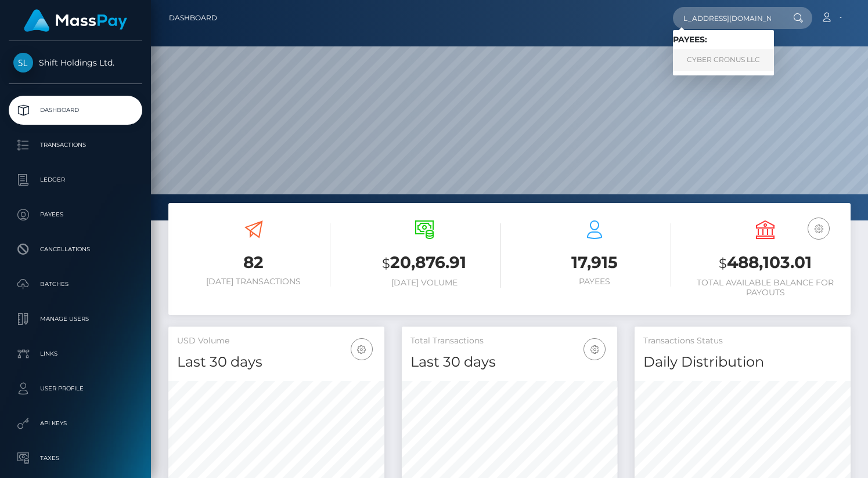  Describe the element at coordinates (595, 262) in the screenshot. I see `h3: 17,915` at that location.